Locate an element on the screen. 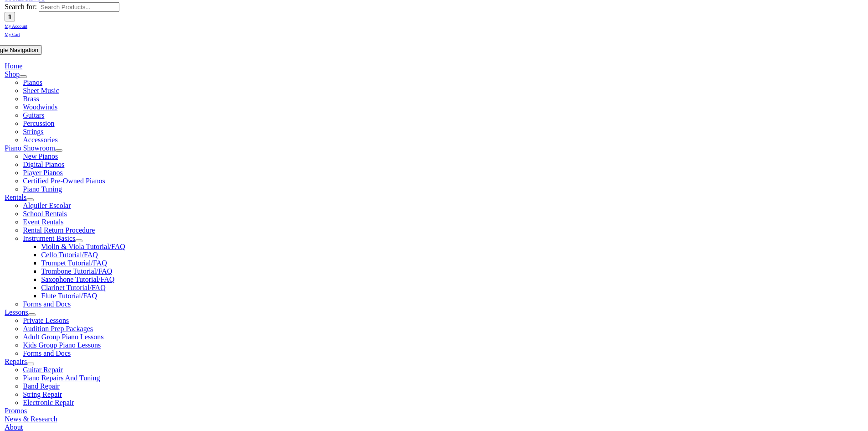 The width and height of the screenshot is (868, 431). span: Kids Group Piano Lessons is located at coordinates (62, 344).